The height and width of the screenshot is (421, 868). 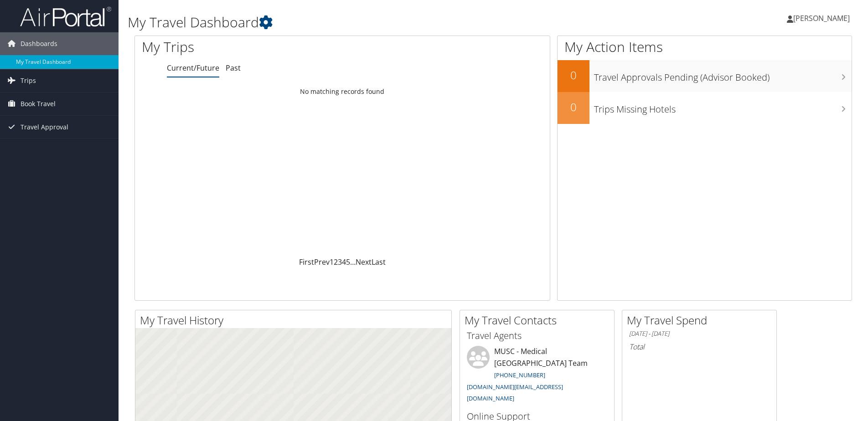 I want to click on h1: My Trips, so click(x=256, y=47).